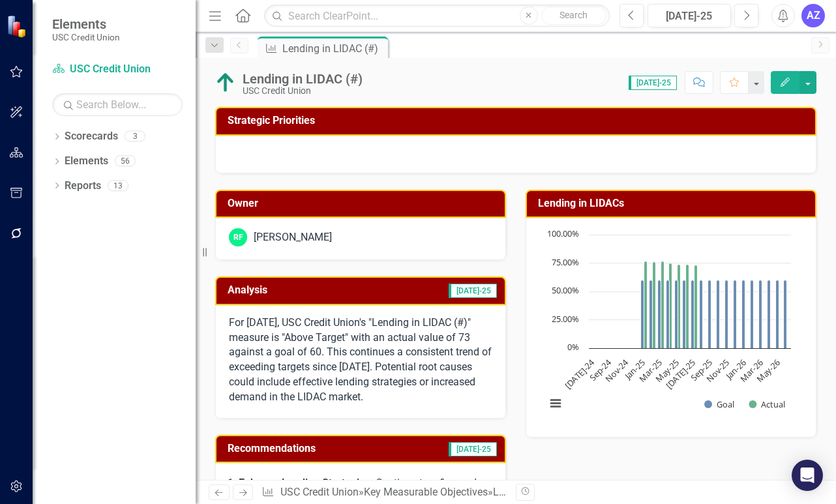  I want to click on a: Reports, so click(83, 186).